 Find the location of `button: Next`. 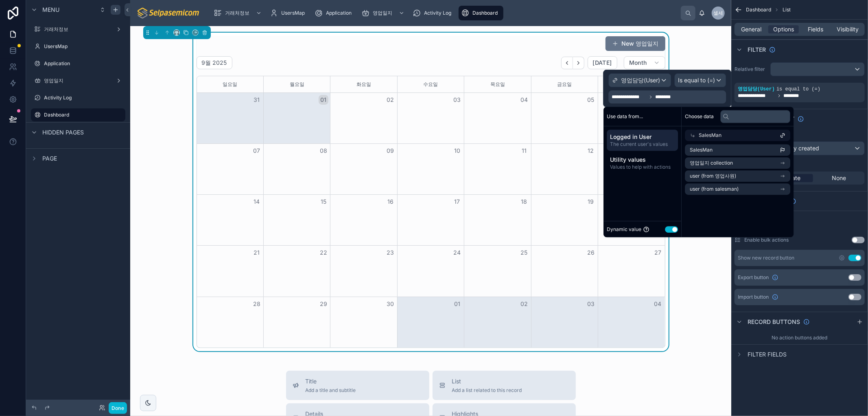

button: Next is located at coordinates (579, 63).